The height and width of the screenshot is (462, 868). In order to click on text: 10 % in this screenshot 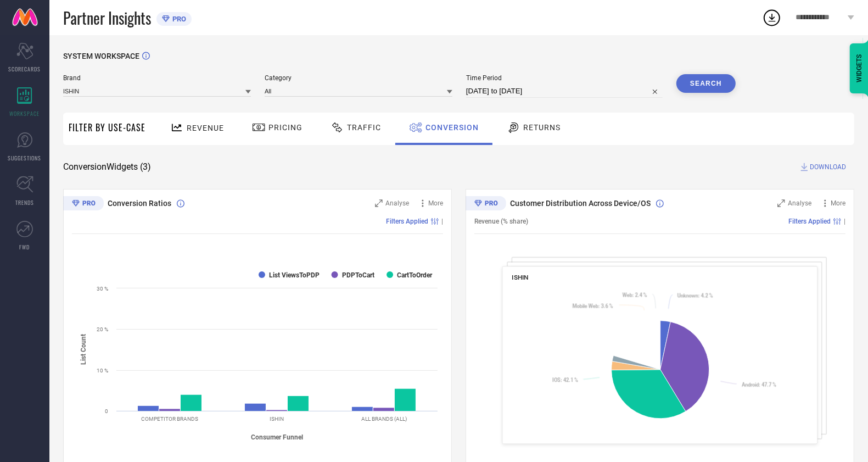, I will do `click(103, 370)`.